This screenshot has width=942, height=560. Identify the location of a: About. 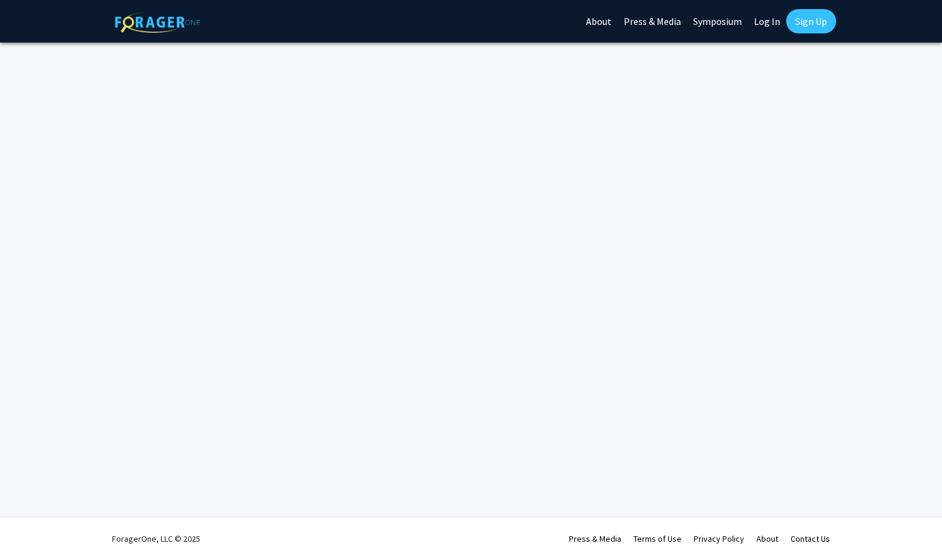
(767, 538).